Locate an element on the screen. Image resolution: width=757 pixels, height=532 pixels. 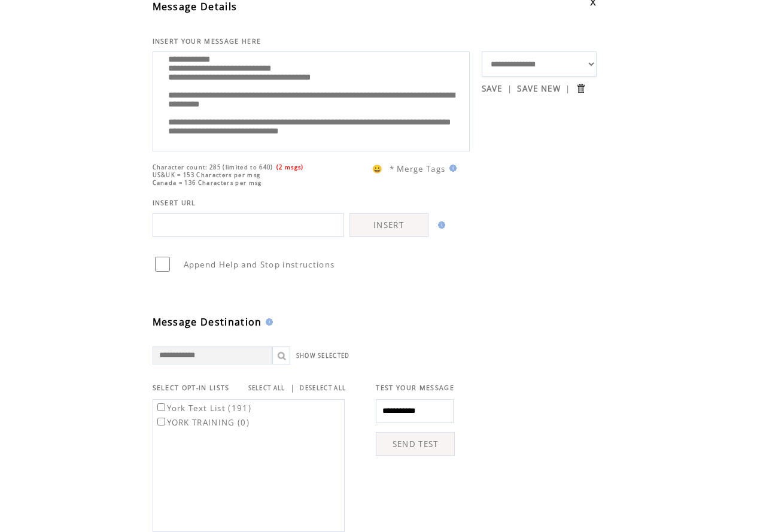
span: Message Destination is located at coordinates (207, 322).